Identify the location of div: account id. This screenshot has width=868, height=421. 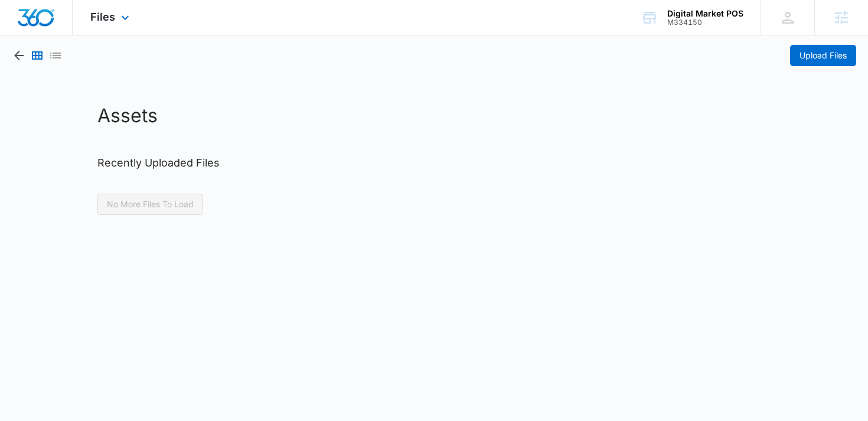
(705, 23).